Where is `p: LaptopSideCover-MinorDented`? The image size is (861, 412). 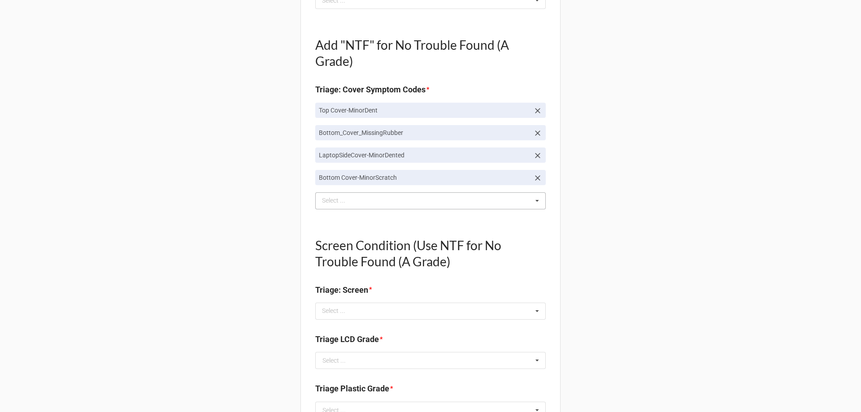 p: LaptopSideCover-MinorDented is located at coordinates (424, 155).